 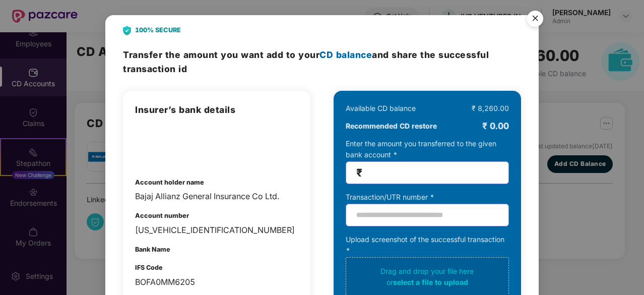 What do you see at coordinates (428, 197) in the screenshot?
I see `div: Transaction/UTR number *` at bounding box center [428, 197].